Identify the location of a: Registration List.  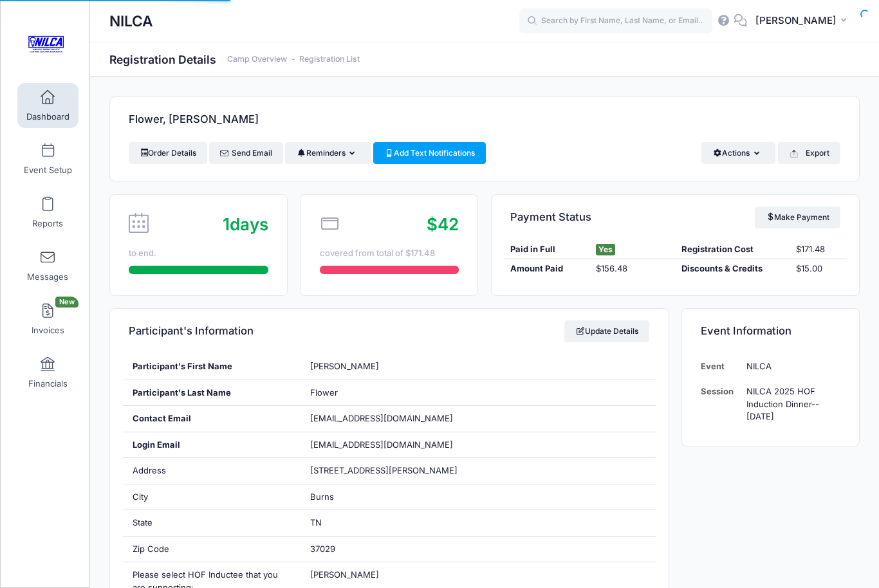
(330, 59).